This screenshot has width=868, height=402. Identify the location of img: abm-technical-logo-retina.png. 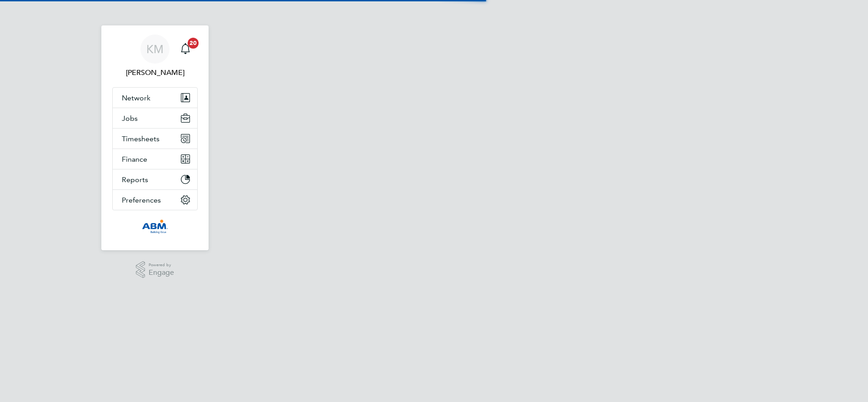
(155, 226).